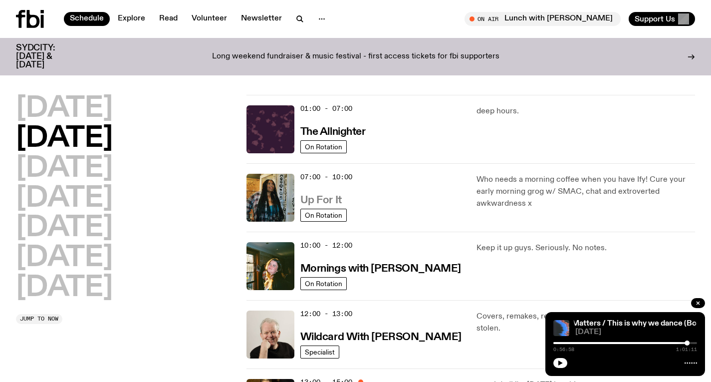  I want to click on span: 10:00 - 12:00, so click(327, 245).